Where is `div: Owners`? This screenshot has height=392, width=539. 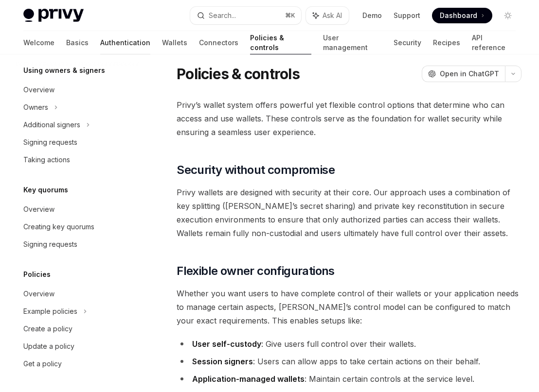
div: Owners is located at coordinates (36, 107).